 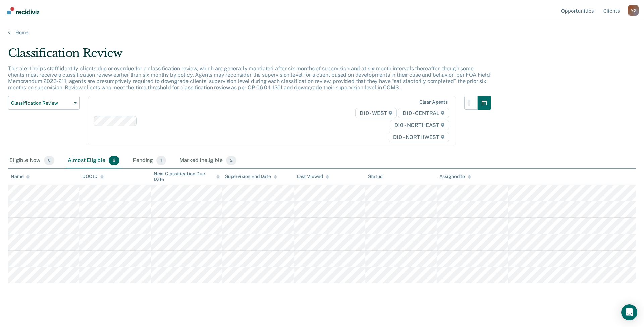 I want to click on div: Status, so click(x=375, y=176).